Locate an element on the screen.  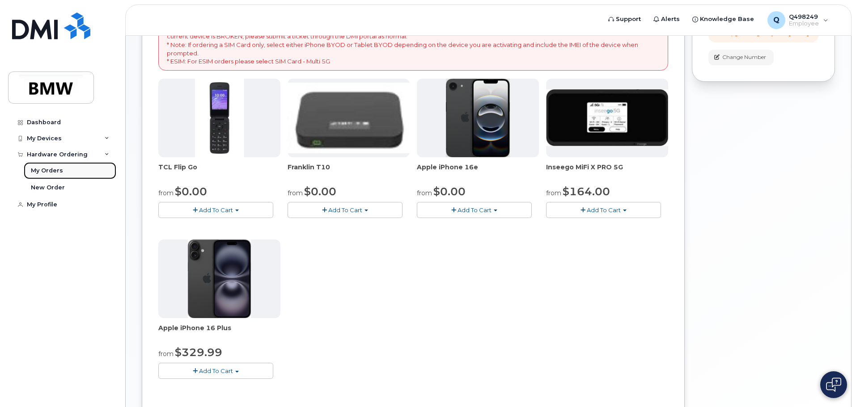
span: TCL Flip Go is located at coordinates (219, 172).